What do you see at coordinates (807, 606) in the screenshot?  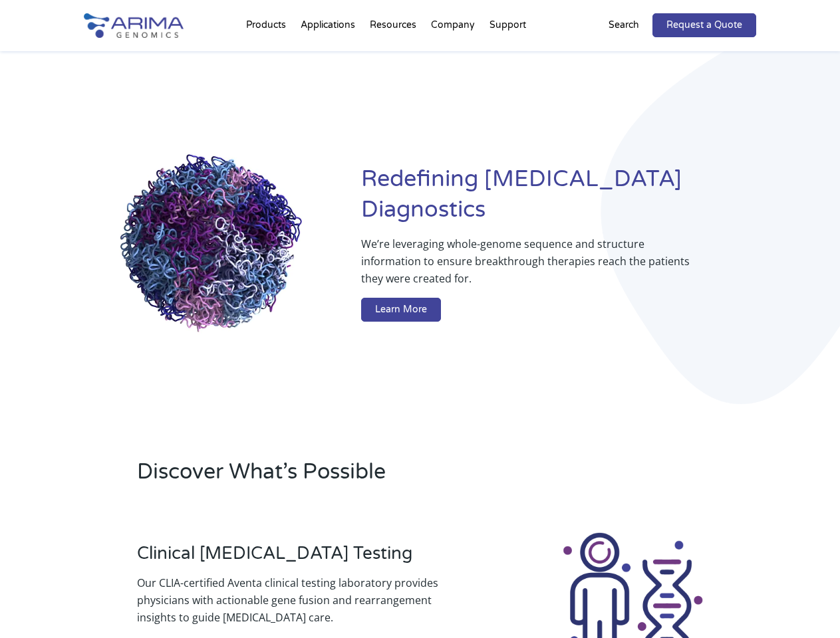 I see `div: Chat Widget` at bounding box center [807, 606].